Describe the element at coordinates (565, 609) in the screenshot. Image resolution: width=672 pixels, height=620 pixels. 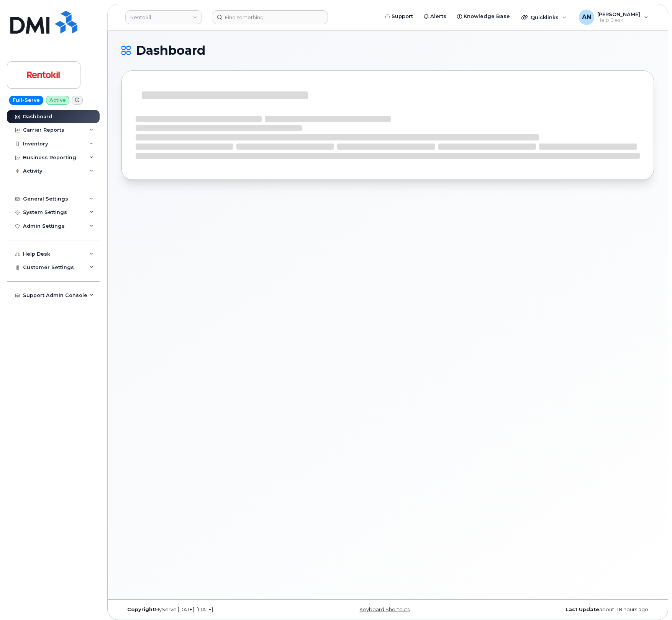
I see `div: about 18 hours ago` at that location.